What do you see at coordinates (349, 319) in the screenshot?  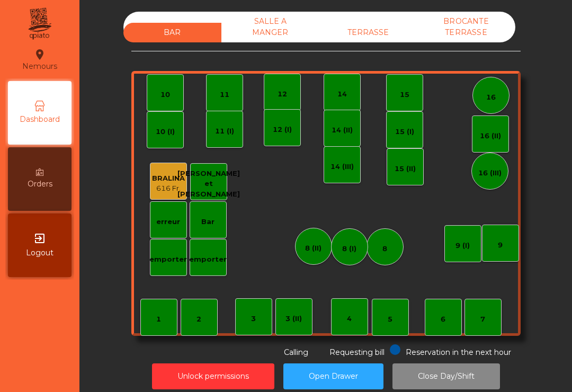 I see `div: 4` at bounding box center [349, 319].